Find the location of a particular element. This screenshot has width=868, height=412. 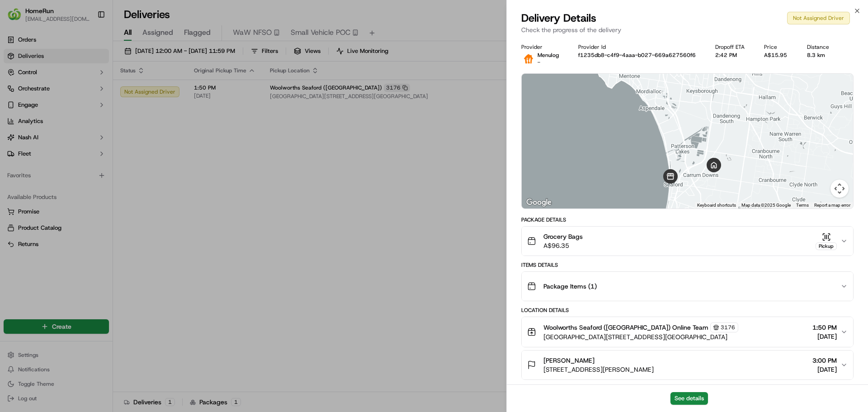

div: 8.3 km is located at coordinates (821, 55).